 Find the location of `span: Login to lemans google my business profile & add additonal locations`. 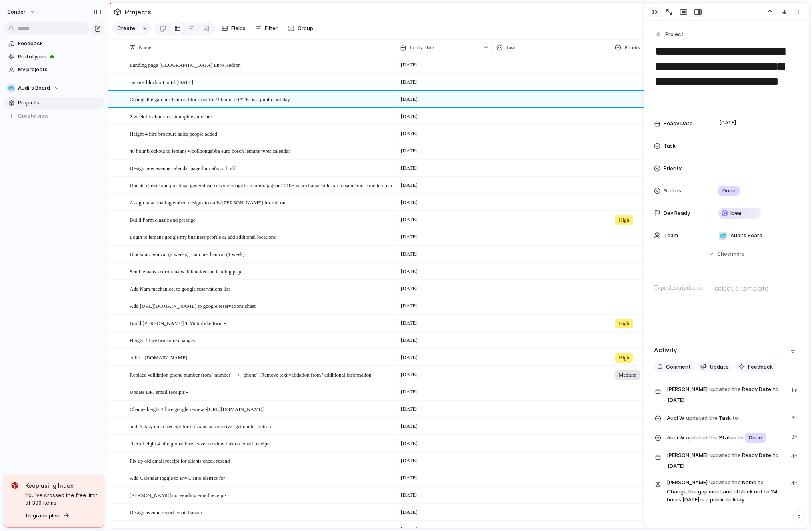

span: Login to lemans google my business profile & add additonal locations is located at coordinates (202, 236).